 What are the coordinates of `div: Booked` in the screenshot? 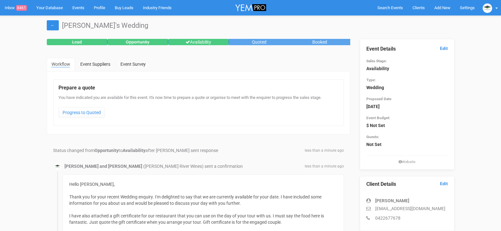 It's located at (320, 42).